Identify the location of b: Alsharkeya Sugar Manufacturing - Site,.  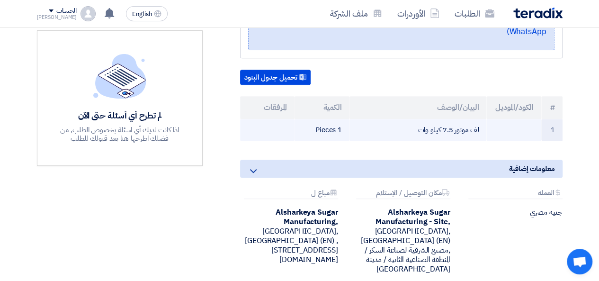
(413, 217).